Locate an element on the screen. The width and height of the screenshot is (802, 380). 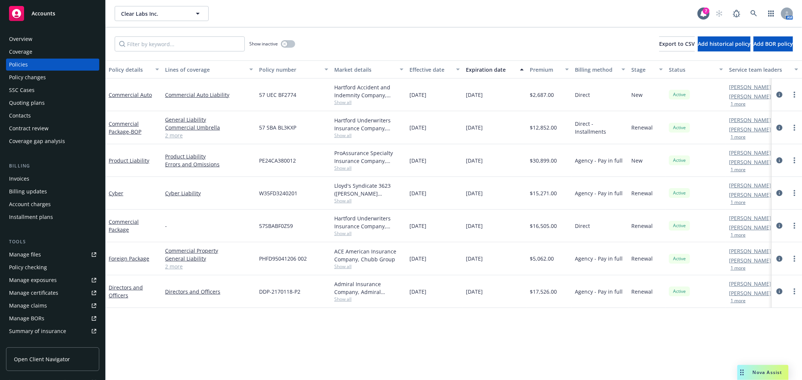
button: Policy number is located at coordinates (294, 70).